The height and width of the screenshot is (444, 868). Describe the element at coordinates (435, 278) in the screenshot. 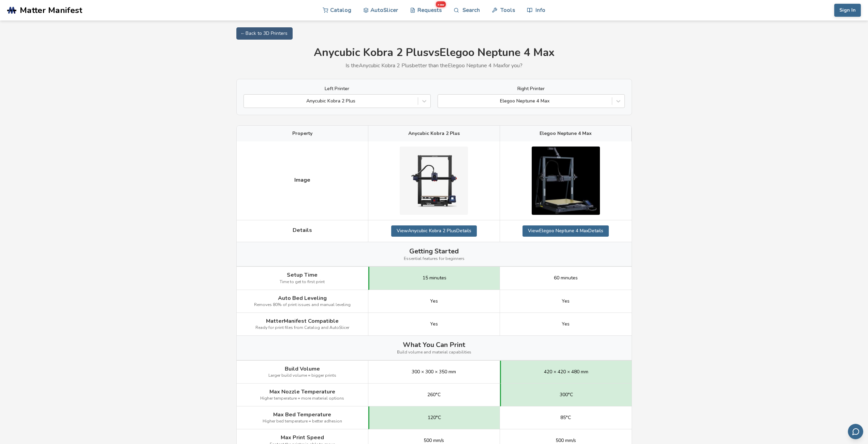

I see `span: 15 minutes` at that location.